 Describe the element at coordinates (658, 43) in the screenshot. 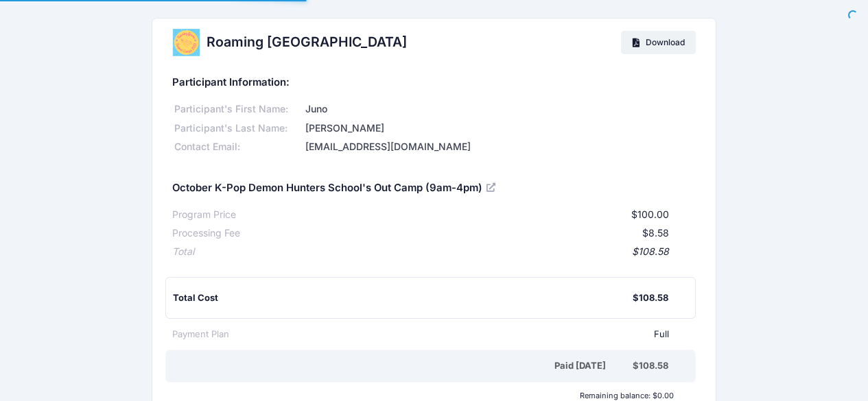

I see `a: Download` at that location.